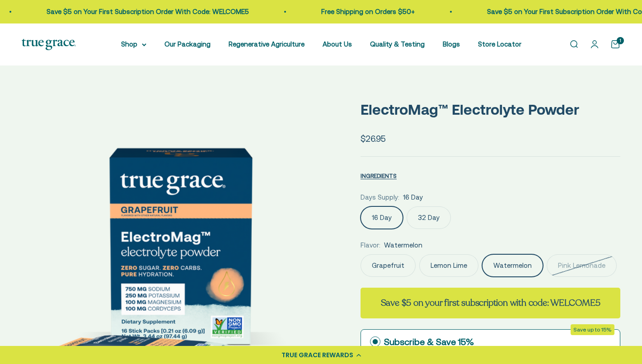 The image size is (642, 364). What do you see at coordinates (490, 109) in the screenshot?
I see `p: ElectroMag™ Electrolyte Powder` at bounding box center [490, 109].